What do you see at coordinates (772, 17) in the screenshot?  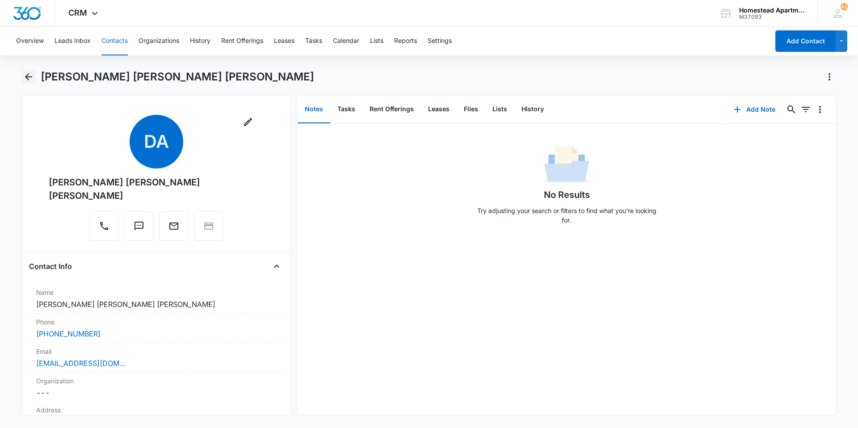 I see `div: account id` at bounding box center [772, 17].